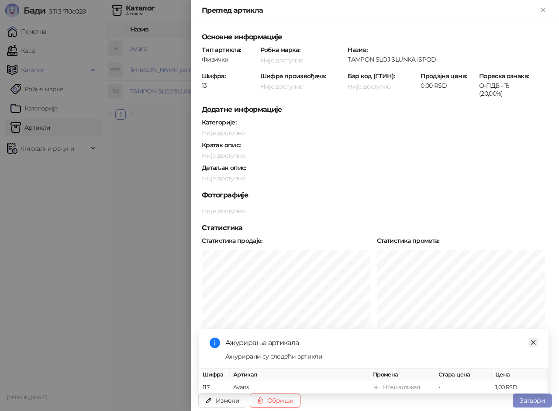 This screenshot has height=411, width=559. Describe the element at coordinates (448, 59) in the screenshot. I see `div: TAMPON SLOJ SLUNKA ISPOD` at that location.